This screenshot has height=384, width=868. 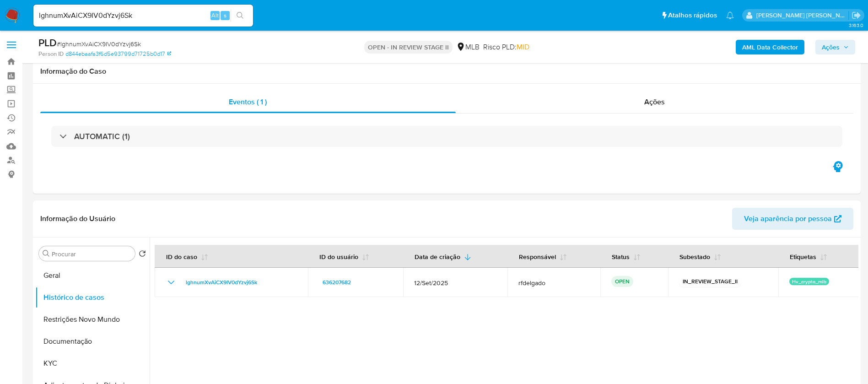 I want to click on h1: Informação do Usuário, so click(x=78, y=219).